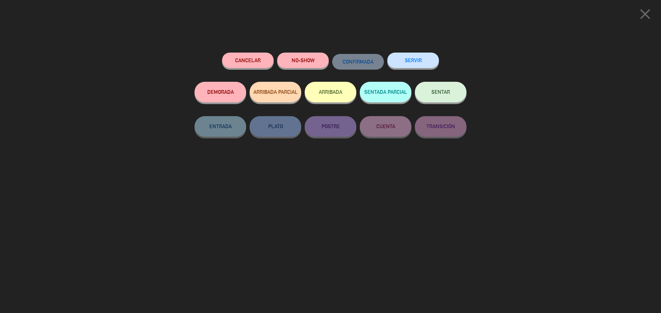 Image resolution: width=661 pixels, height=313 pixels. I want to click on i: close, so click(645, 14).